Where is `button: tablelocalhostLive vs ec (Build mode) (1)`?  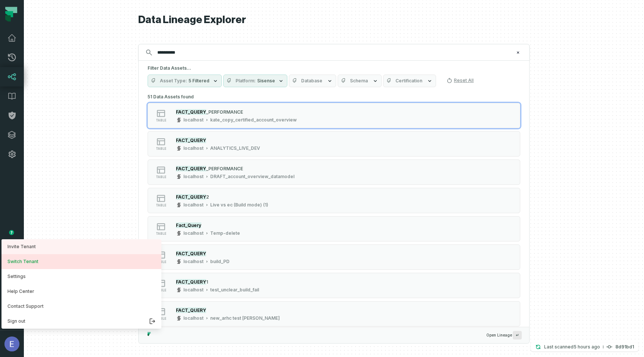 button: tablelocalhostLive vs ec (Build mode) (1) is located at coordinates (334, 200).